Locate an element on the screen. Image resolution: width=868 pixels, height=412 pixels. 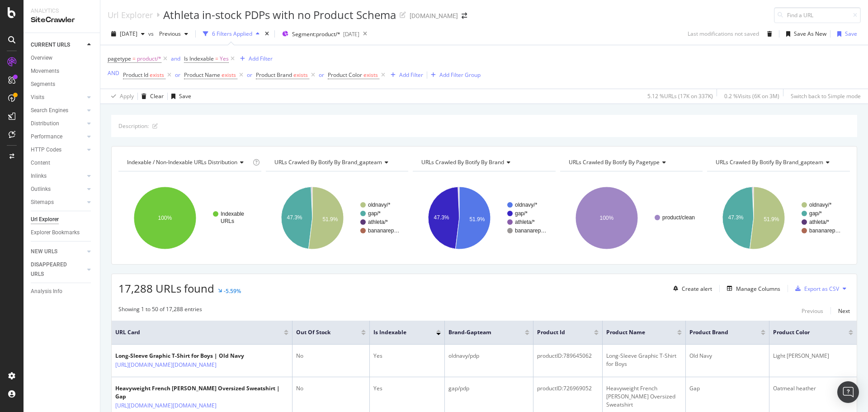
div: Export as CSV is located at coordinates (822, 288).